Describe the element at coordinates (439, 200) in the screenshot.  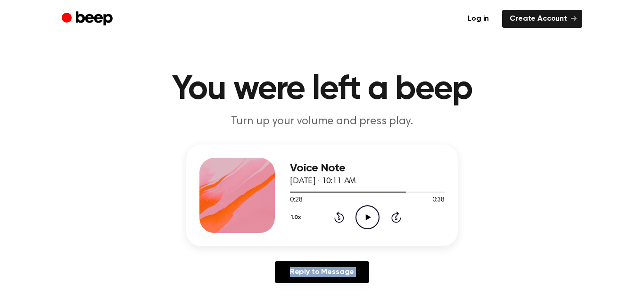
I see `span: 0:38` at that location.